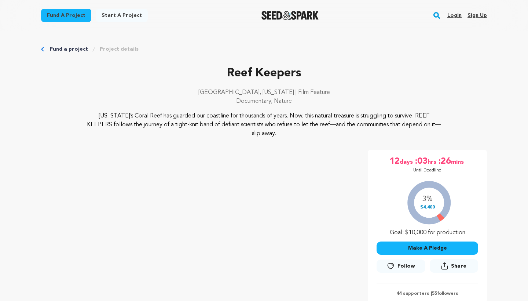 Image resolution: width=528 pixels, height=301 pixels. What do you see at coordinates (394, 161) in the screenshot?
I see `span: 12` at bounding box center [394, 161].